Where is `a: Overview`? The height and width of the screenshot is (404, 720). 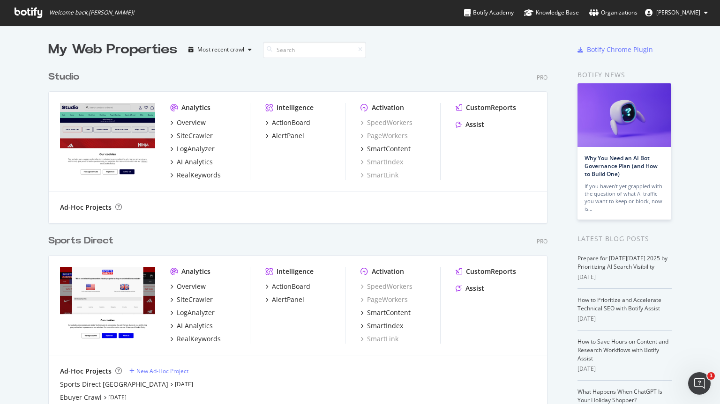
a: Overview is located at coordinates (188, 123).